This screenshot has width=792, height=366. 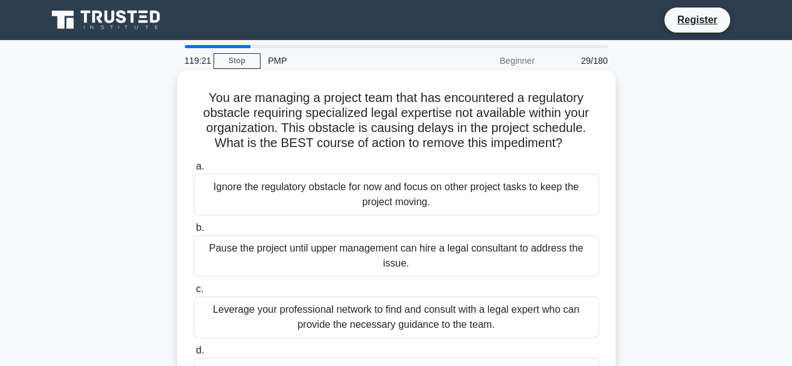 I want to click on span: b., so click(x=200, y=227).